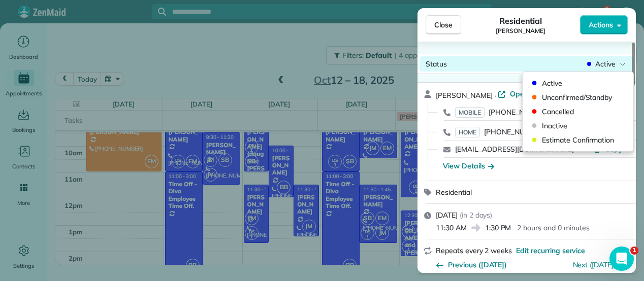 This screenshot has width=644, height=281. Describe the element at coordinates (436, 64) in the screenshot. I see `span: Status` at that location.